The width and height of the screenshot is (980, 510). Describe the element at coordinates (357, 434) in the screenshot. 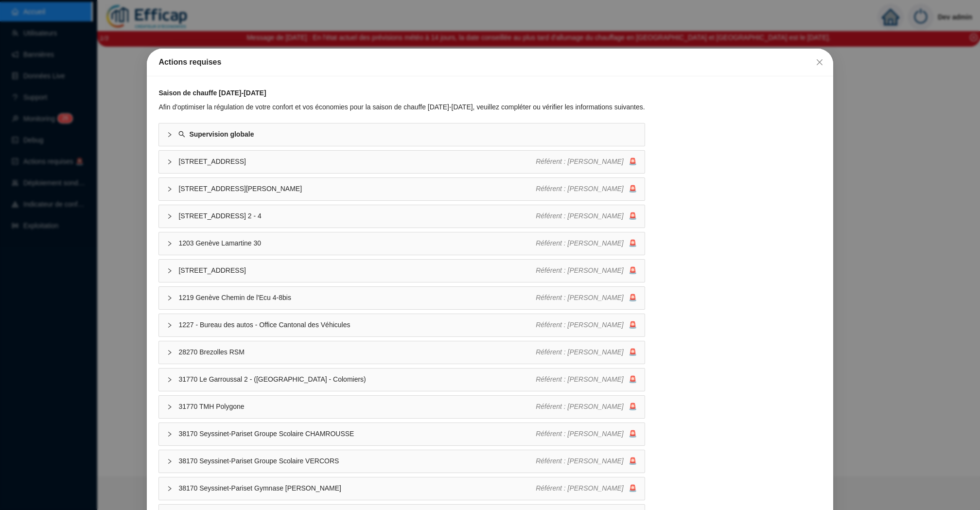

I see `span: 38170 Seyssinet-Pariset Groupe Scolaire CHAMROUSSE` at that location.